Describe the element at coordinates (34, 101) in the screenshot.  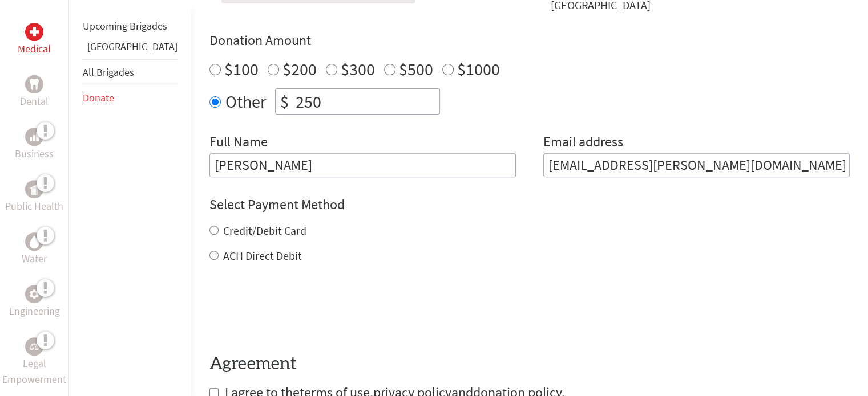
I see `p: Dental` at that location.